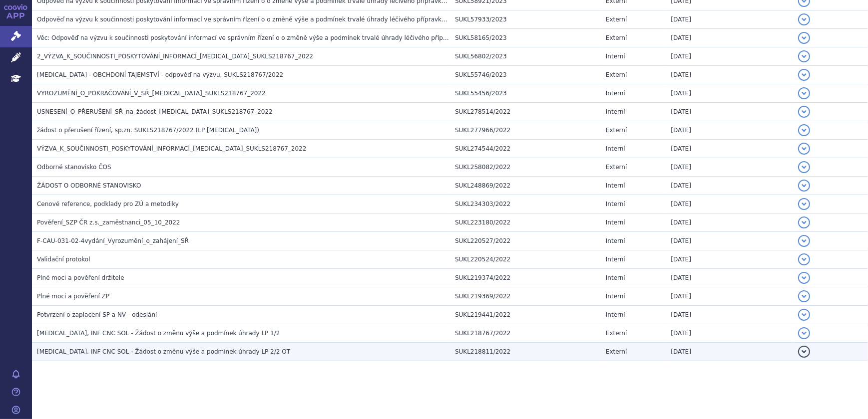  What do you see at coordinates (108, 204) in the screenshot?
I see `span: Cenové reference, podklady pro ZÚ a metodiky` at bounding box center [108, 204].